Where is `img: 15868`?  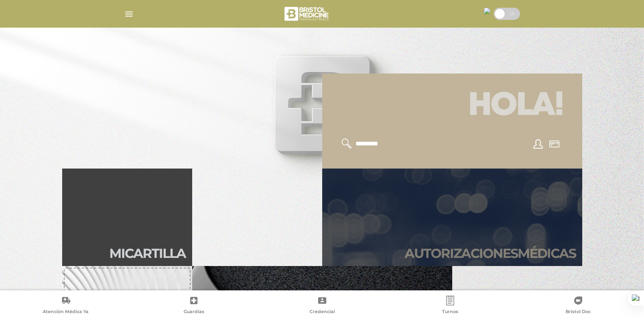 img: 15868 is located at coordinates (488, 11).